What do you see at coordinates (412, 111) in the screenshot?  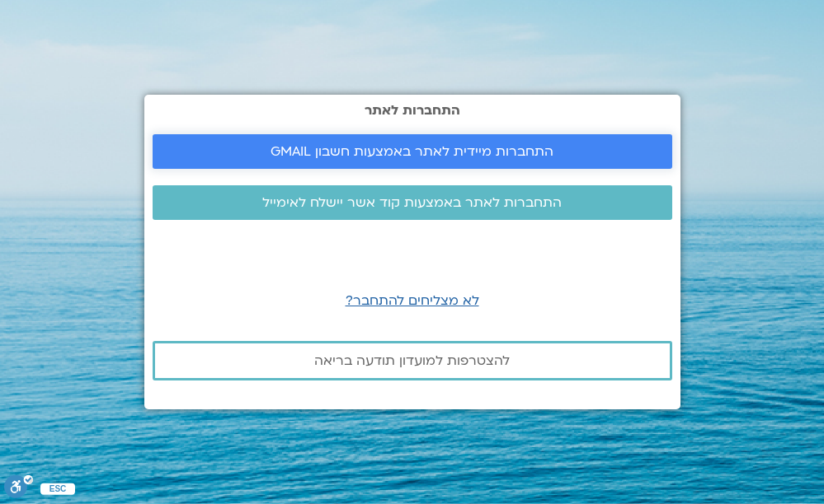 I see `h2: התחברות לאתר` at bounding box center [412, 111].